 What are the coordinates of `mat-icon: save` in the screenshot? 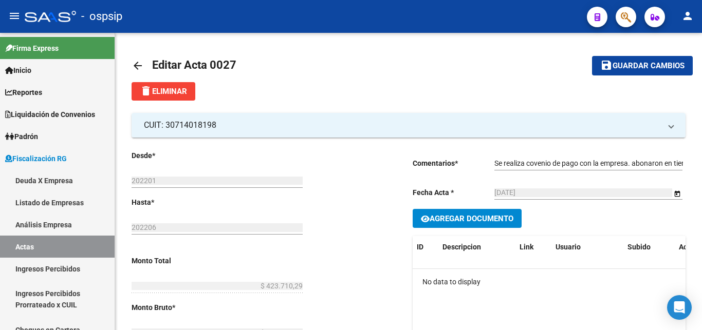 It's located at (606, 65).